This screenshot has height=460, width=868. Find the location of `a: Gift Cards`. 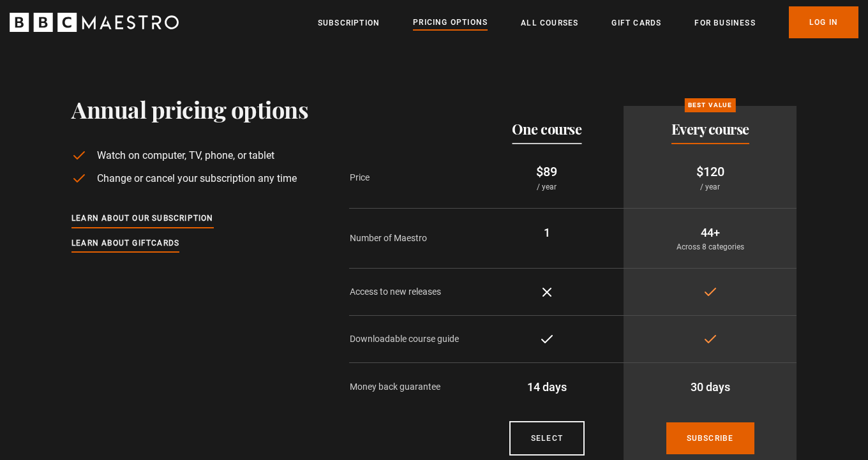

a: Gift Cards is located at coordinates (636, 23).